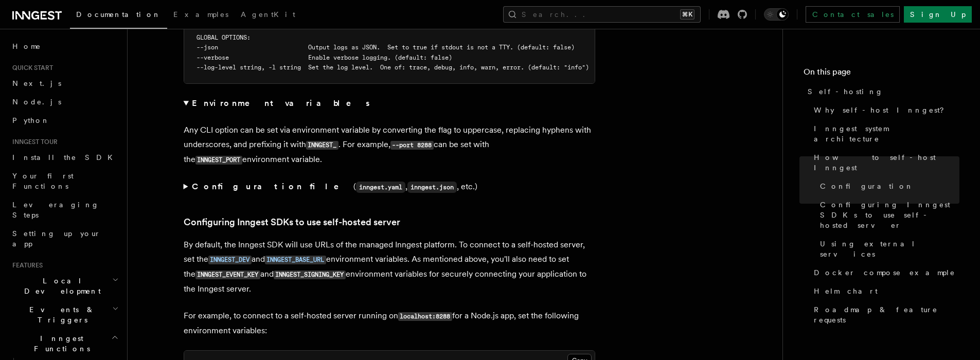 The width and height of the screenshot is (980, 360). What do you see at coordinates (322, 145) in the screenshot?
I see `code: INNGEST_` at bounding box center [322, 145].